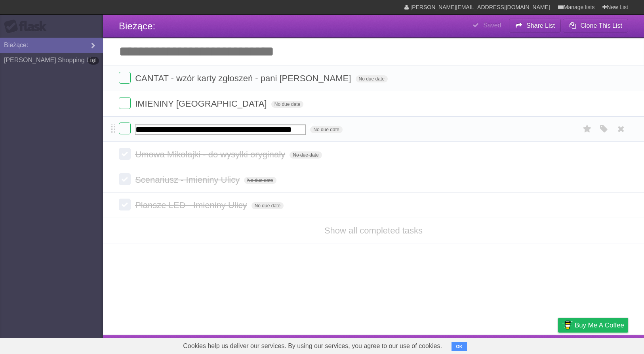 This screenshot has width=644, height=354. Describe the element at coordinates (534, 26) in the screenshot. I see `button: Share List` at that location.